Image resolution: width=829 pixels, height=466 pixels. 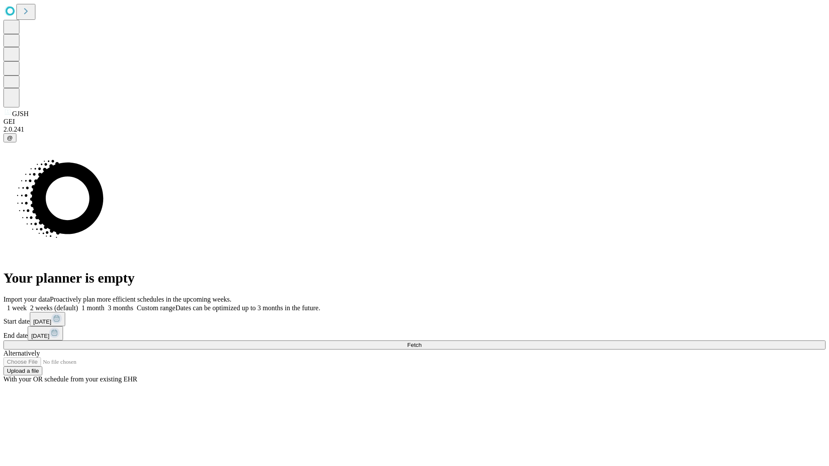 I want to click on span: 1 week, so click(x=17, y=308).